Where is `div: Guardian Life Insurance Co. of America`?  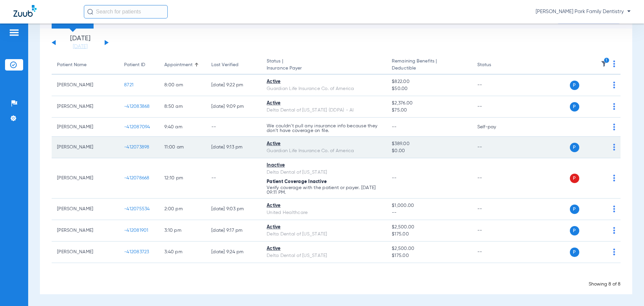 div: Guardian Life Insurance Co. of America is located at coordinates (324, 151).